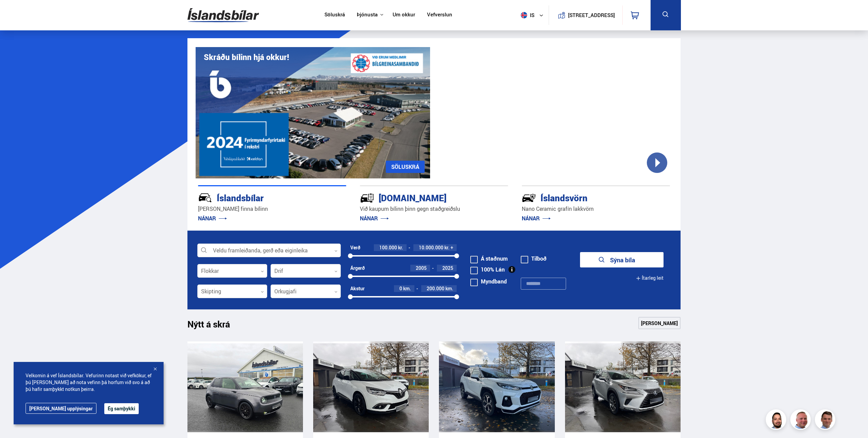 The image size is (868, 438). I want to click on span: 100.000, so click(388, 247).